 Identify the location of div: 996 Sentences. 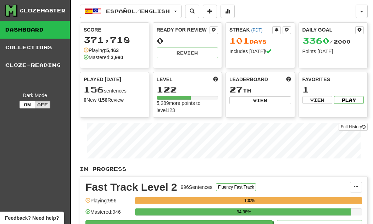
(197, 187).